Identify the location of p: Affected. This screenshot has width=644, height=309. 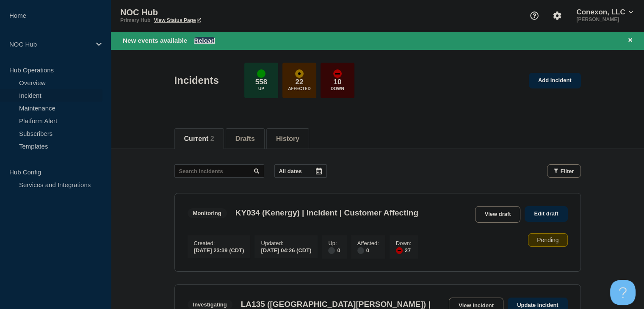
(299, 89).